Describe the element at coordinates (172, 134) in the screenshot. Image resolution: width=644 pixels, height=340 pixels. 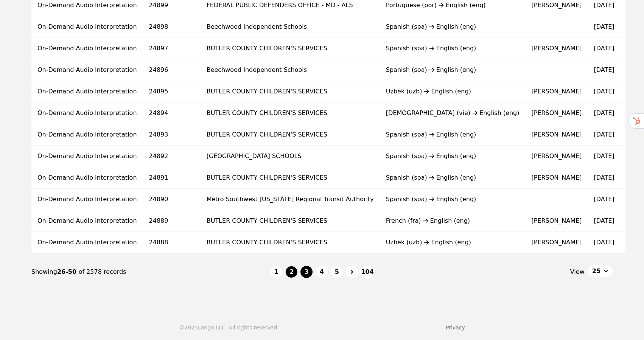
I see `td: 24893` at that location.